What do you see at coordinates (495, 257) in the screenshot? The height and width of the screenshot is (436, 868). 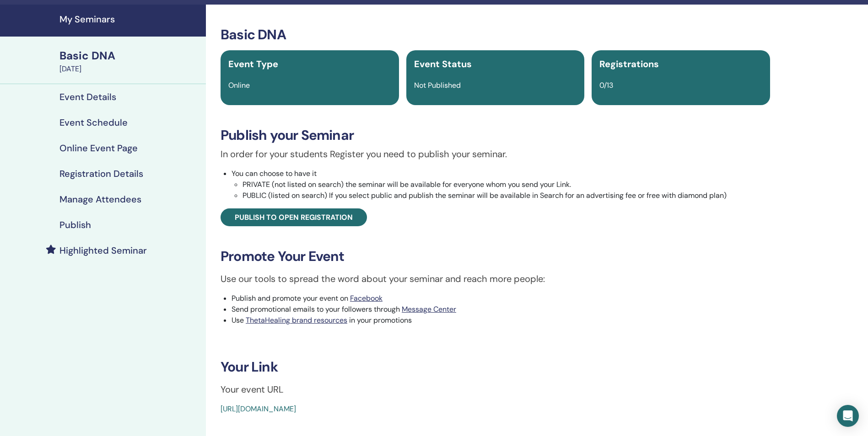 I see `h3: Promote Your Event` at bounding box center [495, 257].